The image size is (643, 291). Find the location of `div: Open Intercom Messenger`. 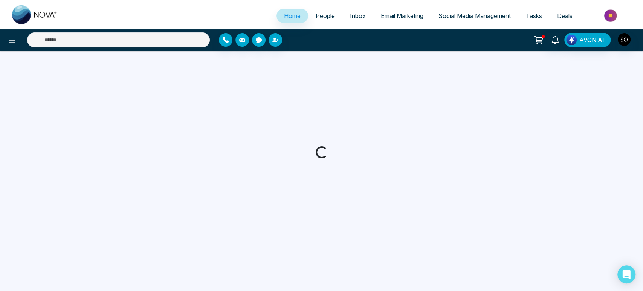

div: Open Intercom Messenger is located at coordinates (626, 274).